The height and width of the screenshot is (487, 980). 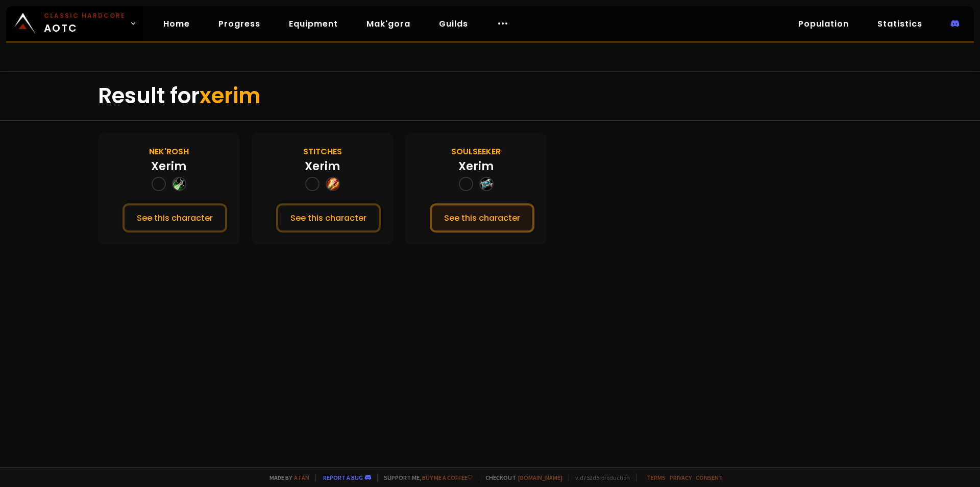 What do you see at coordinates (176, 23) in the screenshot?
I see `a: Home` at bounding box center [176, 23].